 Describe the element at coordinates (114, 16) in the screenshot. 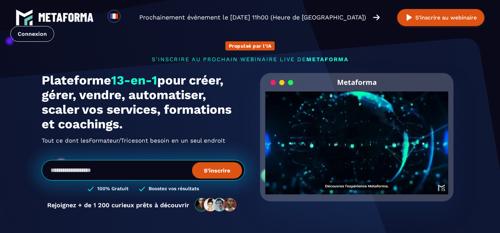

I see `img: fr` at that location.